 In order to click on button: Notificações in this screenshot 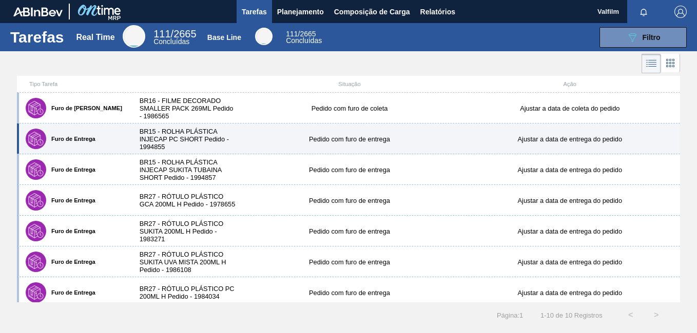, I will do `click(643, 12)`.